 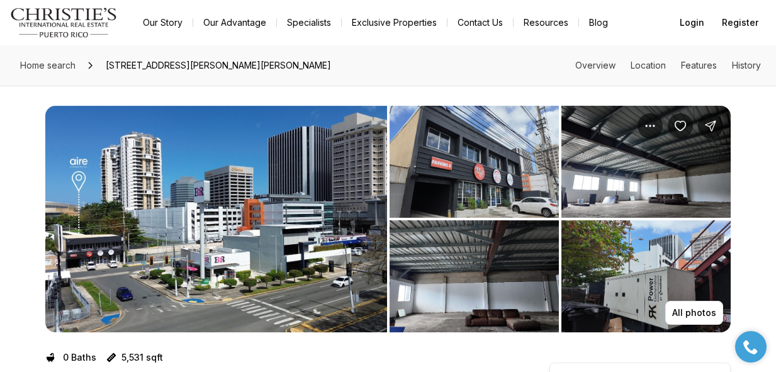 What do you see at coordinates (740, 23) in the screenshot?
I see `button: Register` at bounding box center [740, 23].